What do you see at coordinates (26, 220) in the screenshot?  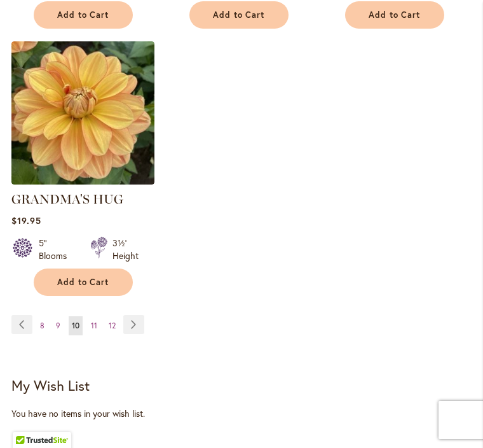 I see `span: $19.95` at bounding box center [26, 220].